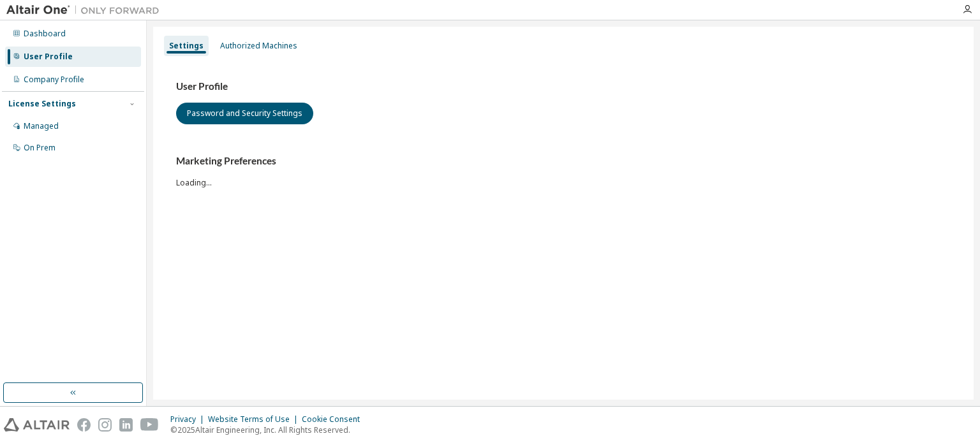 The height and width of the screenshot is (443, 980). Describe the element at coordinates (53, 80) in the screenshot. I see `div: Company Profile` at that location.